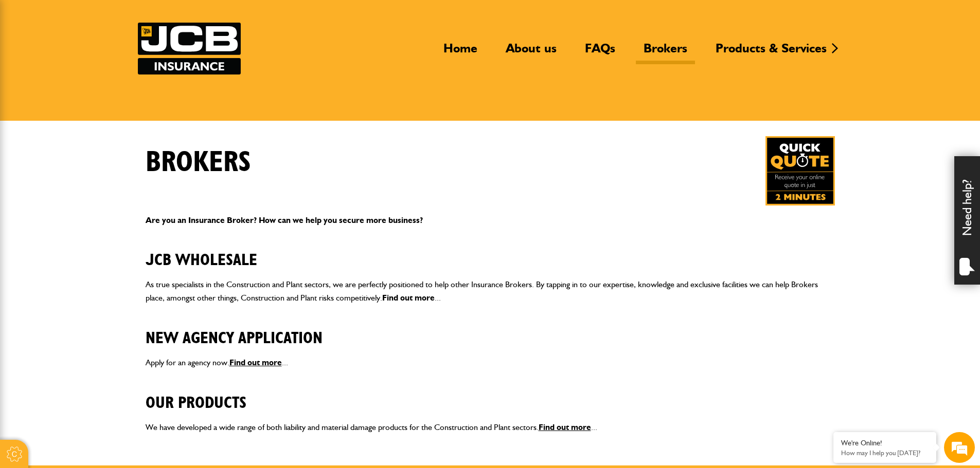  I want to click on h2: Our Products, so click(490, 395).